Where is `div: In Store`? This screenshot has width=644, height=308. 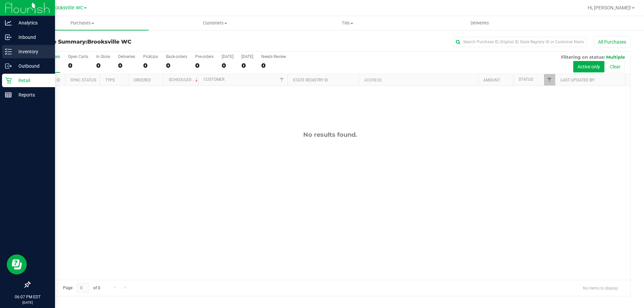
div: In Store is located at coordinates (103, 57).